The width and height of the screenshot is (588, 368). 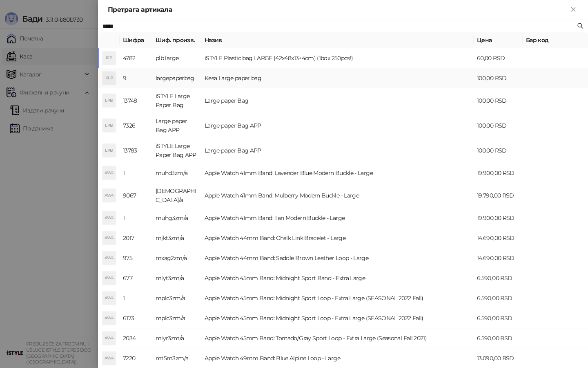 I want to click on td: 7326, so click(x=136, y=126).